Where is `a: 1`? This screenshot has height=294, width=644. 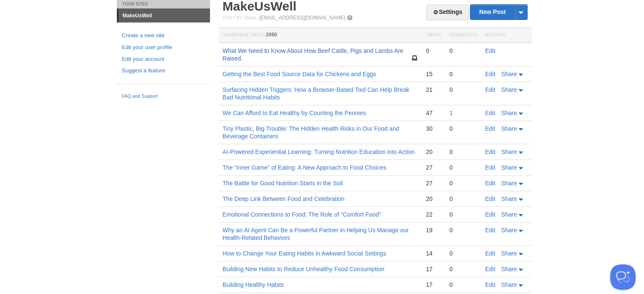 a: 1 is located at coordinates (451, 113).